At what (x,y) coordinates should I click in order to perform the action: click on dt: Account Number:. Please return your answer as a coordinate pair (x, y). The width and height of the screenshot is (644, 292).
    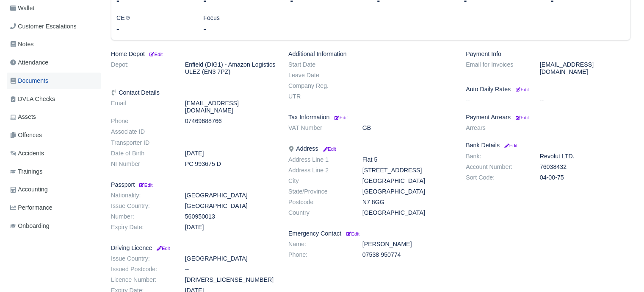
    Looking at the image, I should click on (497, 166).